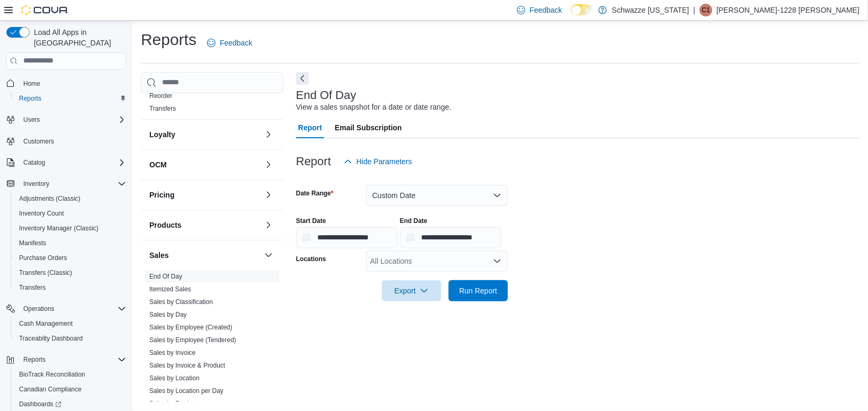 Image resolution: width=868 pixels, height=411 pixels. I want to click on label: Locations, so click(311, 259).